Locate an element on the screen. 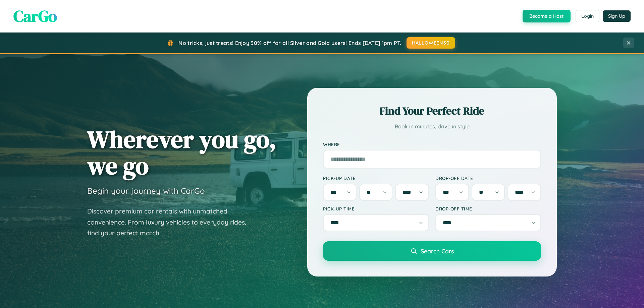 This screenshot has height=308, width=644. button: HALLOWEEN30 is located at coordinates (431, 43).